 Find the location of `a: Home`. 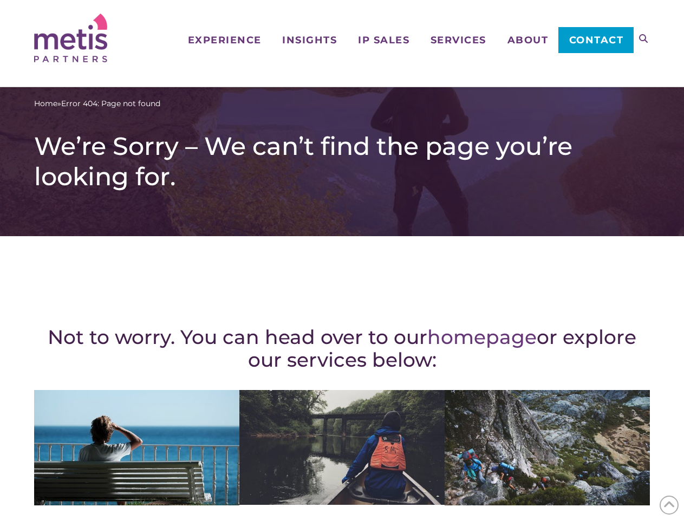

a: Home is located at coordinates (45, 103).